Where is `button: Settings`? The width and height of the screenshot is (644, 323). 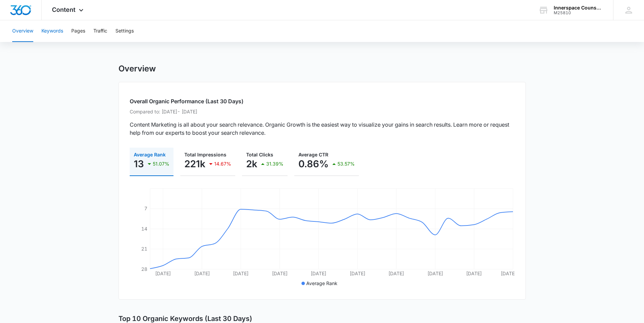
button: Settings is located at coordinates (125, 31).